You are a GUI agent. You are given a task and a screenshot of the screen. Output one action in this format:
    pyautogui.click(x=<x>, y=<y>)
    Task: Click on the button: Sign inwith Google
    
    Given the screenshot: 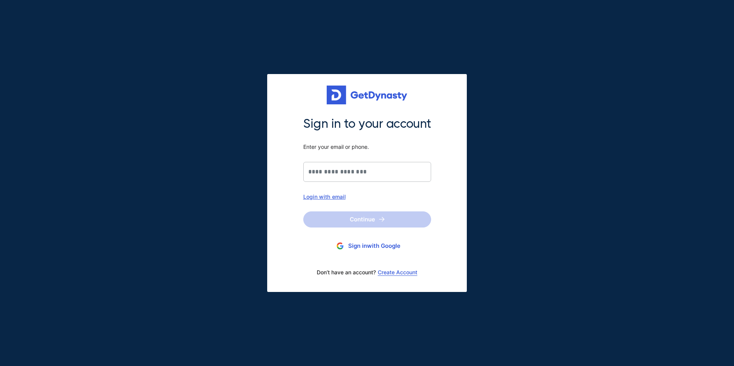 What is the action you would take?
    pyautogui.click(x=367, y=246)
    